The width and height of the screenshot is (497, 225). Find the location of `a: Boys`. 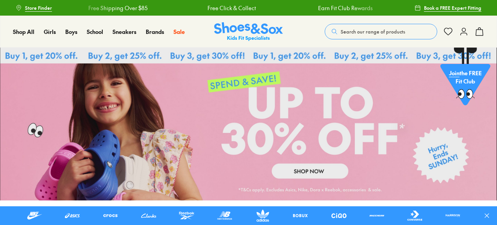

a: Boys is located at coordinates (71, 32).